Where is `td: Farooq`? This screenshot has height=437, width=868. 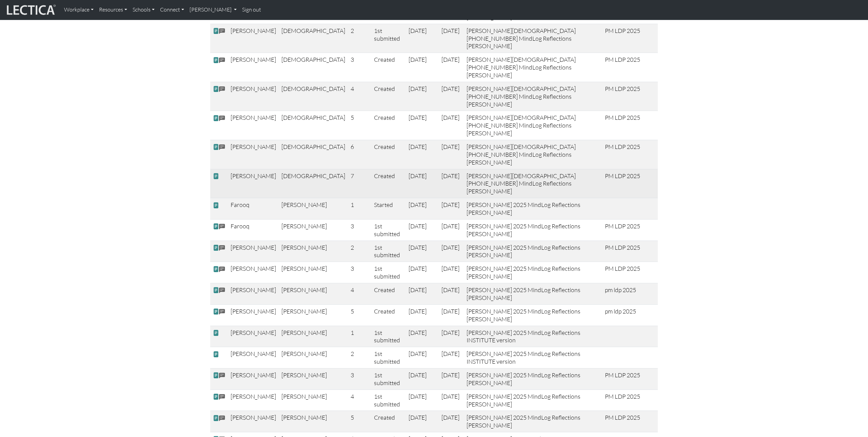 td: Farooq is located at coordinates (253, 230).